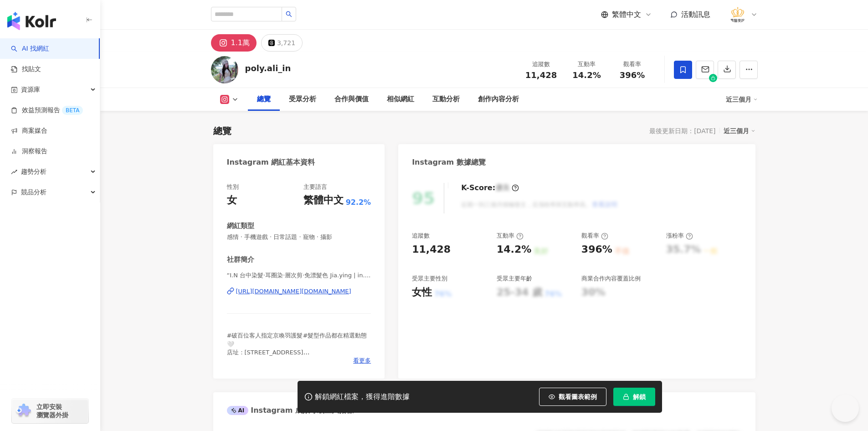  Describe the element at coordinates (14, 172) in the screenshot. I see `span: rise` at that location.